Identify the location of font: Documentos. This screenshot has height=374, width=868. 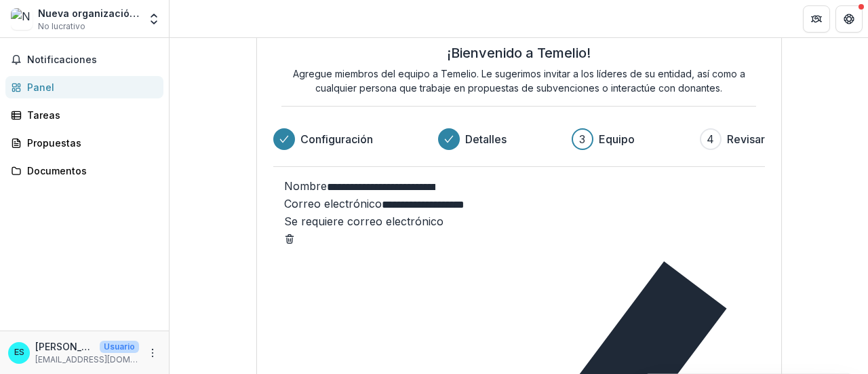
(57, 170).